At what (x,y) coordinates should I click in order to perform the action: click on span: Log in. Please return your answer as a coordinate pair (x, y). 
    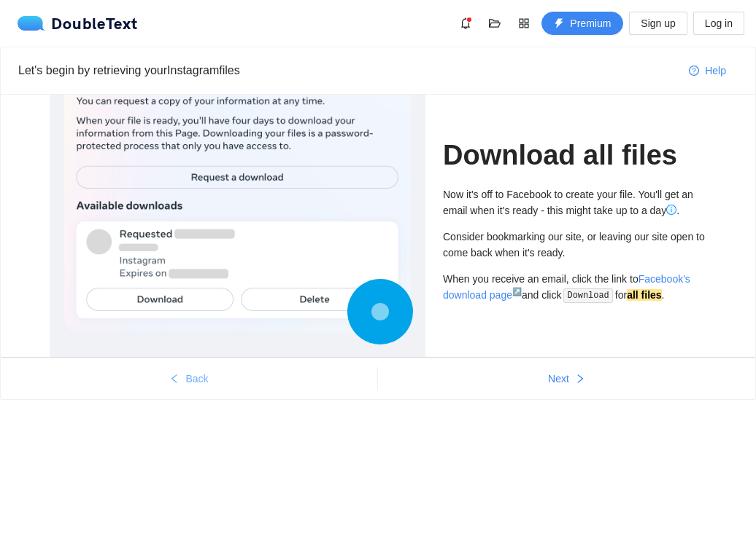
    Looking at the image, I should click on (718, 23).